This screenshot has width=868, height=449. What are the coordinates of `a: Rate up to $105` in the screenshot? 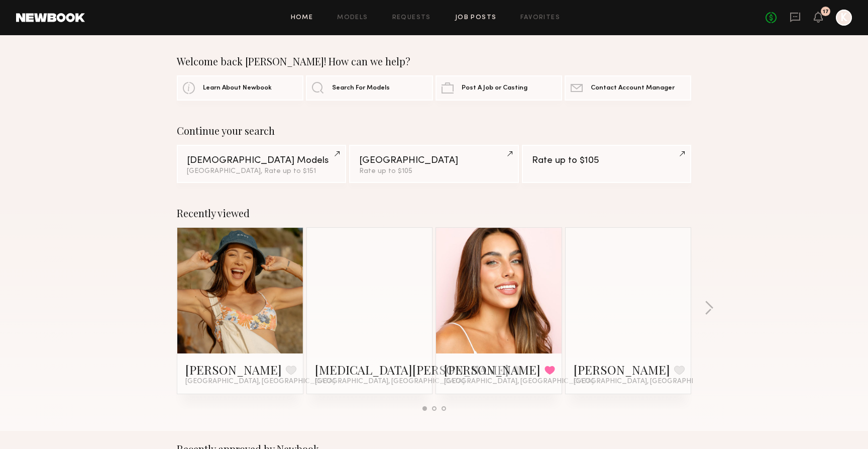 It's located at (606, 164).